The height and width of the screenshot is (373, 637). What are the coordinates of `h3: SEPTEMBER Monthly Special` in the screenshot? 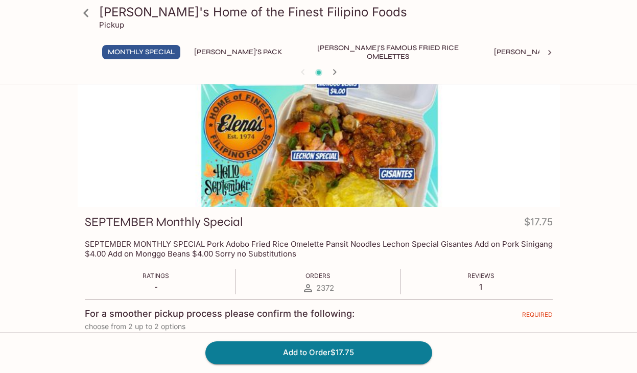 It's located at (164, 222).